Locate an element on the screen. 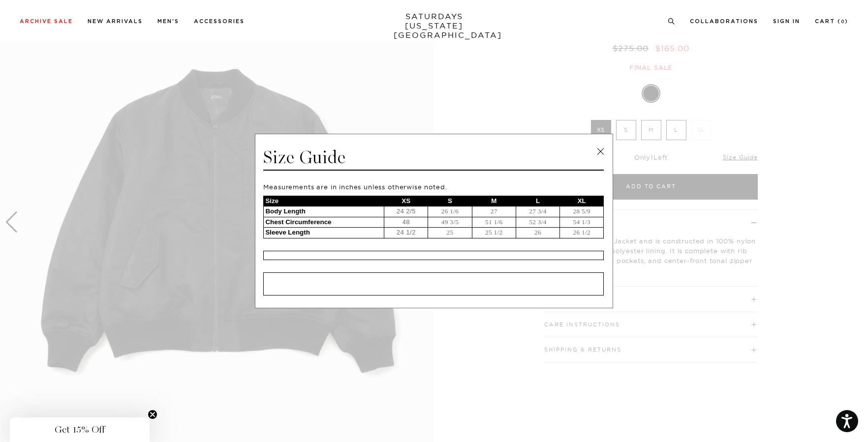  td: 49 3/5 is located at coordinates (450, 222).